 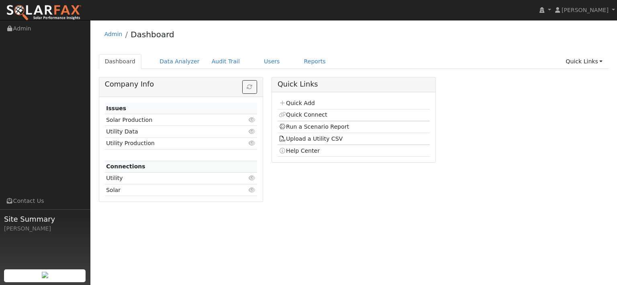 I want to click on a: Admin, so click(x=113, y=34).